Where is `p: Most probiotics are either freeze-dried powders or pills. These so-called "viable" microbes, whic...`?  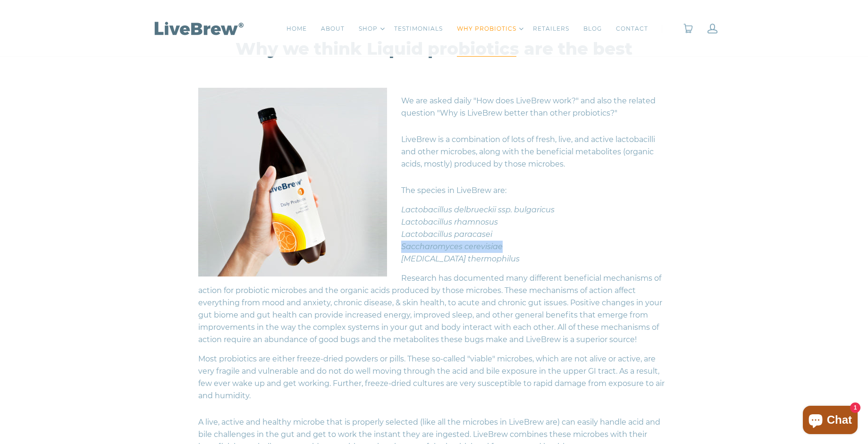
p: Most probiotics are either freeze-dried powders or pills. These so-called "viable" microbes, whic... is located at coordinates (434, 381).